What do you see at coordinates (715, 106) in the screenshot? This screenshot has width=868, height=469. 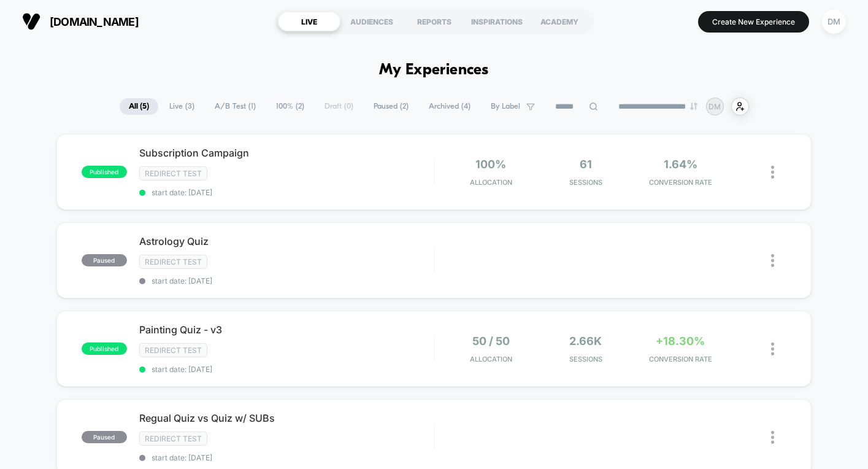 I see `p: DM` at bounding box center [715, 106].